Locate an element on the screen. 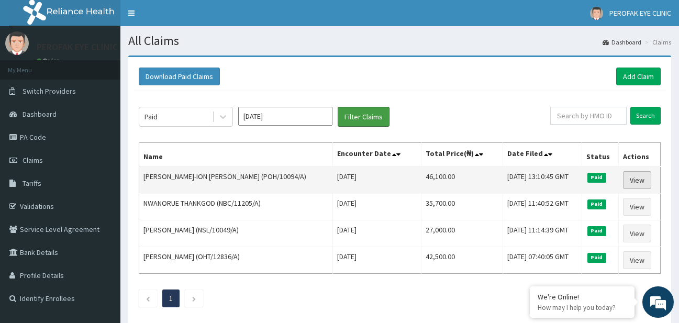  a: Next page is located at coordinates (194, 298).